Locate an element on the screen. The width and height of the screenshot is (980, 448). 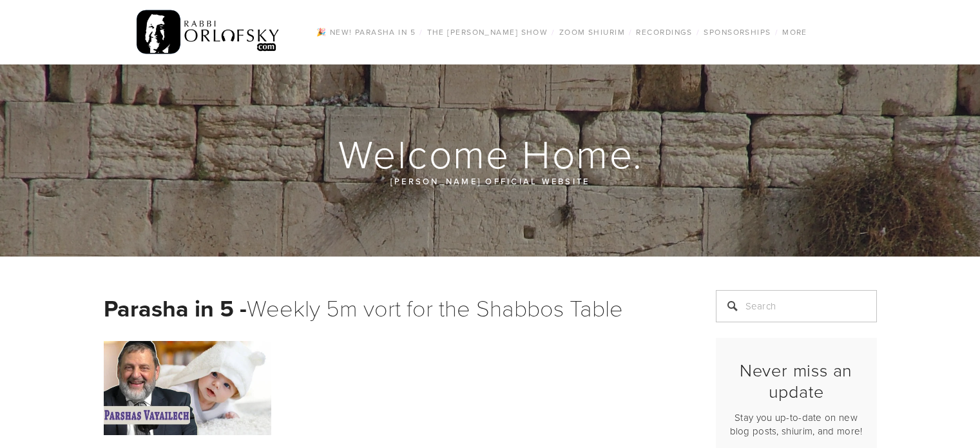
h1: Welcome Home. is located at coordinates (491, 154).